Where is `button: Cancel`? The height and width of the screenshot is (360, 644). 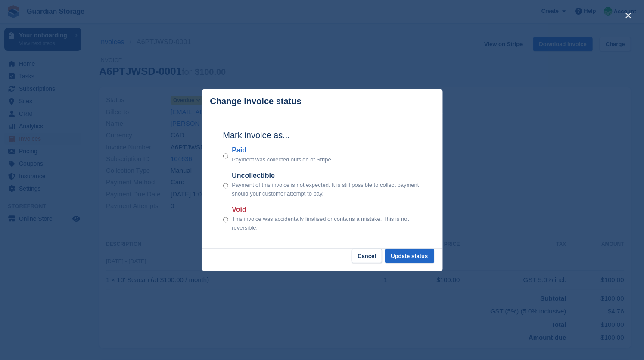
button: Cancel is located at coordinates (367, 256).